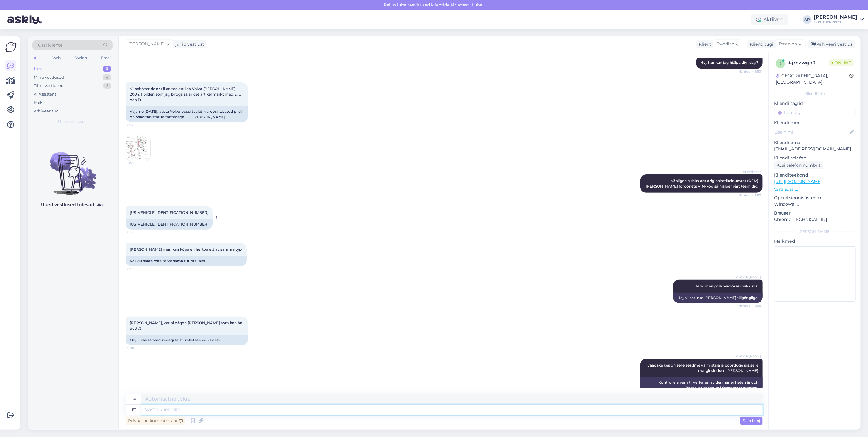 This screenshot has width=868, height=437. What do you see at coordinates (139, 348) in the screenshot?
I see `span: 9:00` at bounding box center [139, 348].